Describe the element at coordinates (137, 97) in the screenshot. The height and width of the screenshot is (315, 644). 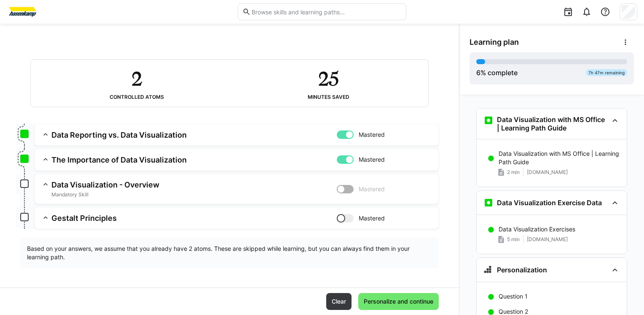
I see `div: Controlled atoms` at that location.